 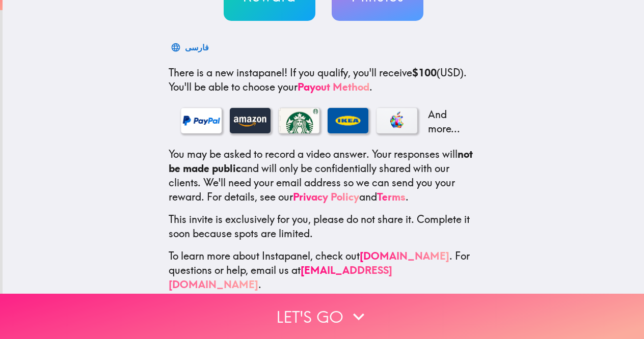 What do you see at coordinates (228, 73) in the screenshot?
I see `span: There is a new instapanel!` at bounding box center [228, 73].